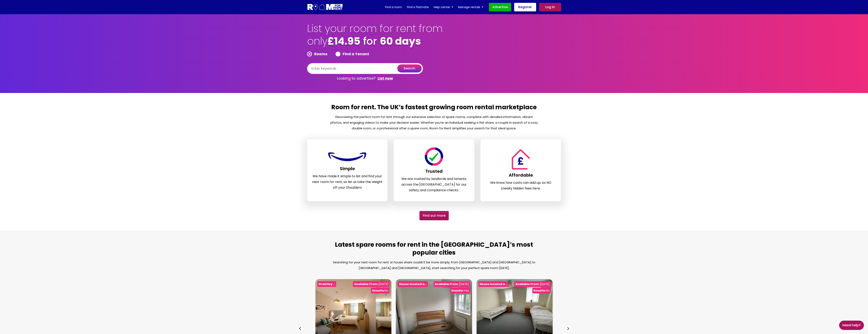  I want to click on p: We have made it simple to list and find your next room for rent, so let us take the weight off yo..., so click(347, 182).